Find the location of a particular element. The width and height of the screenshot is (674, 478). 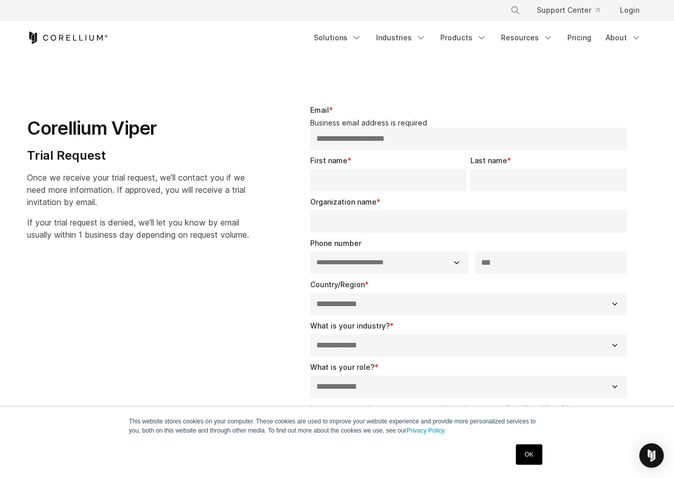

a: Privacy Policy. is located at coordinates (426, 430).